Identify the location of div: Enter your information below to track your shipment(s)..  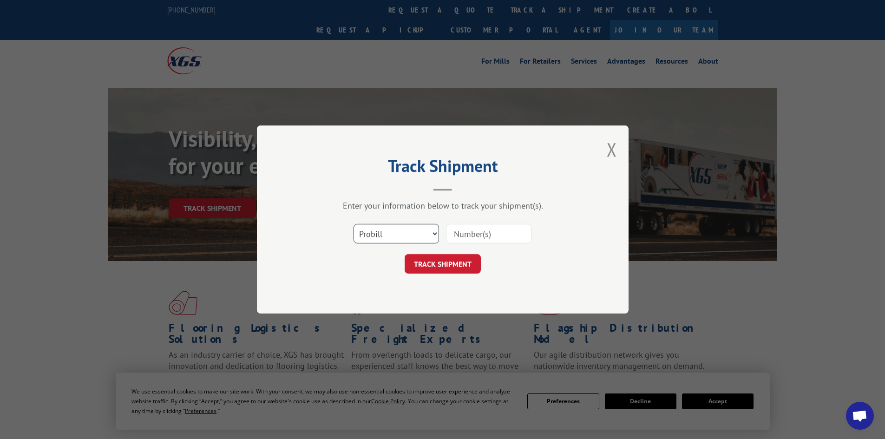
(442, 205).